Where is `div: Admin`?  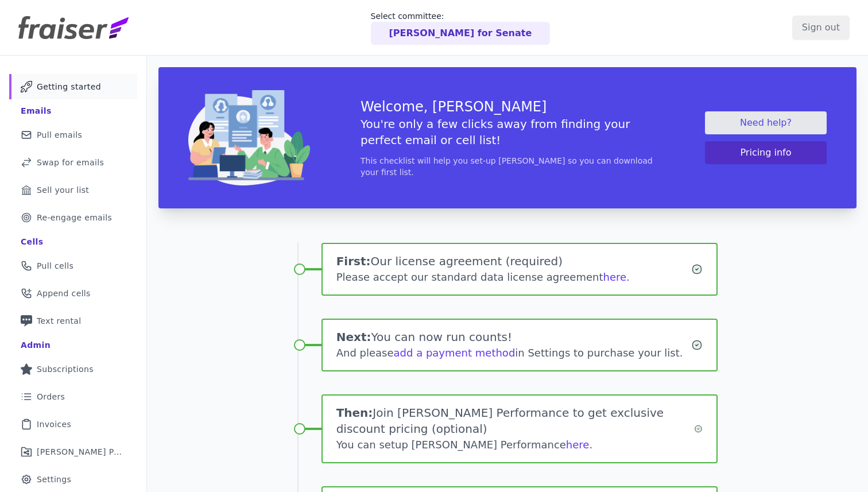
div: Admin is located at coordinates (35, 345).